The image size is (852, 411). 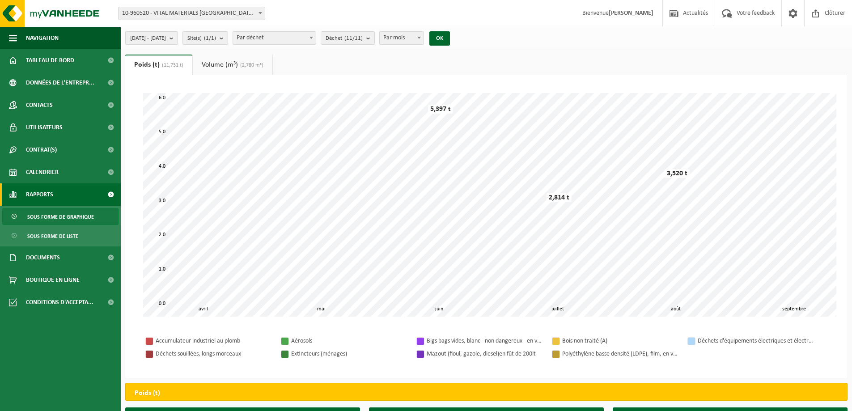 What do you see at coordinates (41, 150) in the screenshot?
I see `span: Contrat(s)` at bounding box center [41, 150].